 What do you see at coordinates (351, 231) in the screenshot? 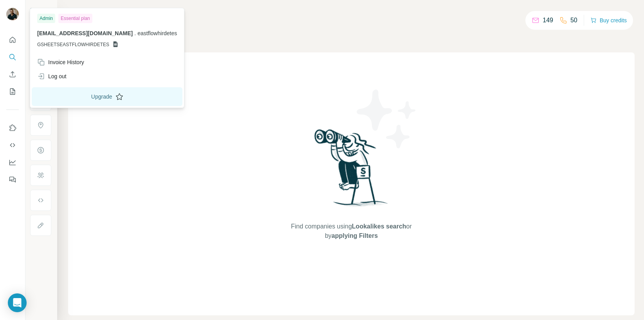
I see `span: Find companies using or by` at bounding box center [351, 231].